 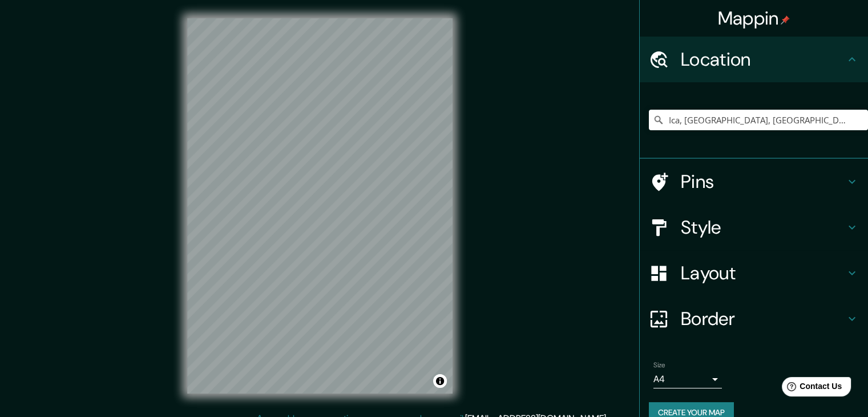 What do you see at coordinates (688, 379) in the screenshot?
I see `div: A4` at bounding box center [688, 379].